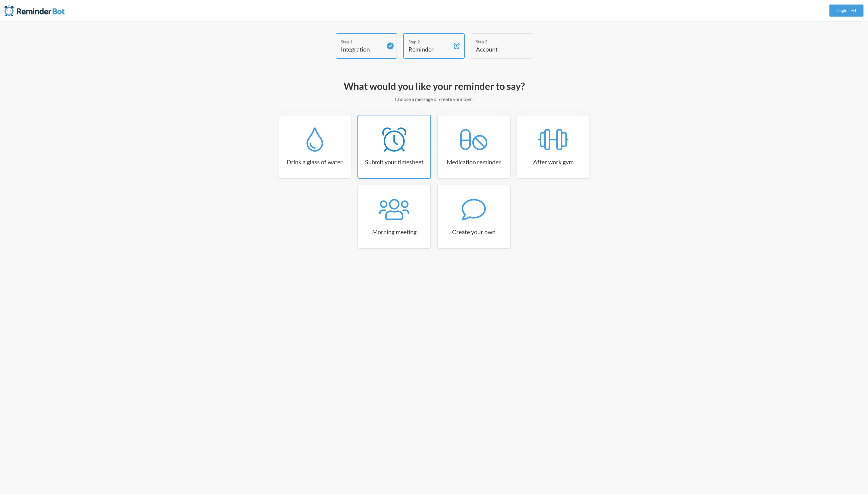 The width and height of the screenshot is (868, 494). What do you see at coordinates (497, 42) in the screenshot?
I see `div: Step 3` at bounding box center [497, 42].